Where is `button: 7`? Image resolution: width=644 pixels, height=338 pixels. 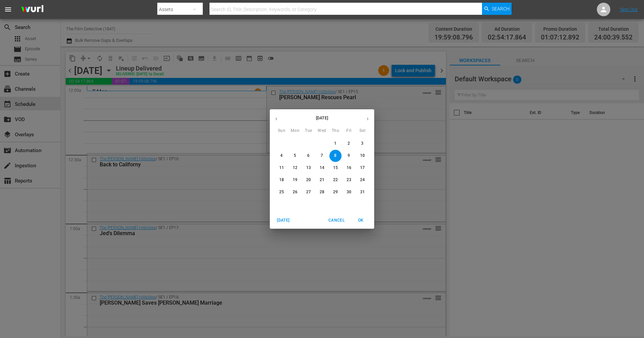
button: 7 is located at coordinates (322, 155).